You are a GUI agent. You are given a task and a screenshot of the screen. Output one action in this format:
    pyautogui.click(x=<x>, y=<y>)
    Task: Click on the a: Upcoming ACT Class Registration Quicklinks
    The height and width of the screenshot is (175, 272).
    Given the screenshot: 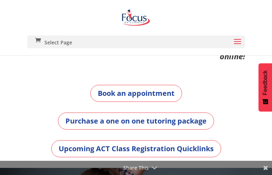 What is the action you would take?
    pyautogui.click(x=136, y=149)
    